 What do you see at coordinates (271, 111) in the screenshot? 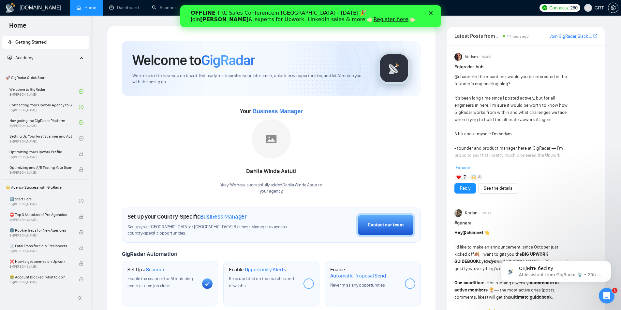
I see `span: Your` at bounding box center [271, 111].